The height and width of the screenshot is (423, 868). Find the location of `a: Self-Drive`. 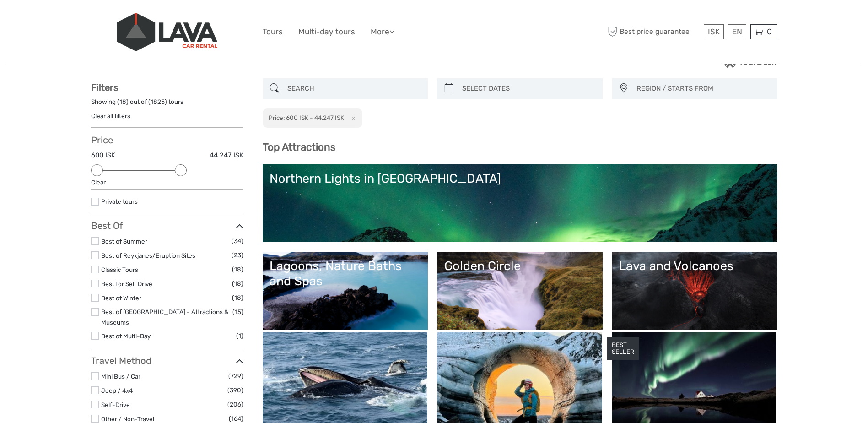

a: Self-Drive is located at coordinates (115, 405).